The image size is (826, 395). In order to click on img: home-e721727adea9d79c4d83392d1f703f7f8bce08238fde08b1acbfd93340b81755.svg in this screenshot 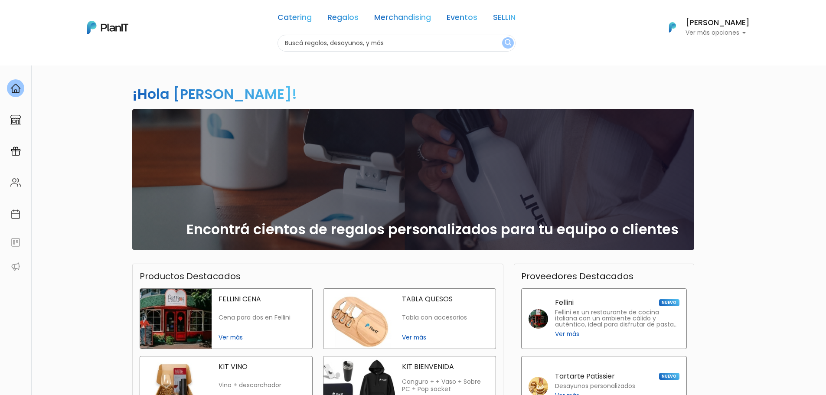, I will do `click(16, 88)`.